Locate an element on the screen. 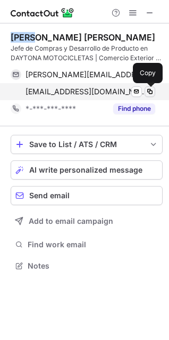 The image size is (169, 340). span: Find work email is located at coordinates (93, 244).